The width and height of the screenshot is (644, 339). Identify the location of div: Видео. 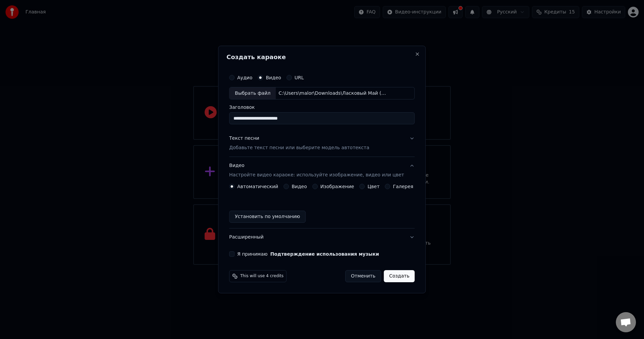
(316, 170).